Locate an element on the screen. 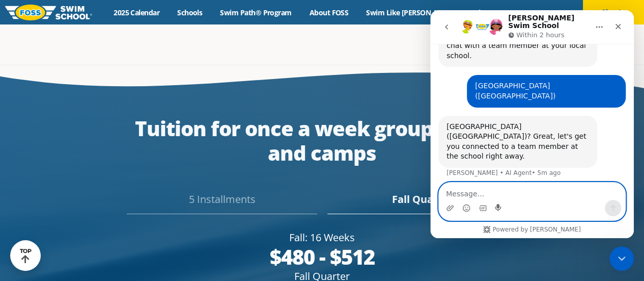 The image size is (644, 281). a: Careers is located at coordinates (518, 12).